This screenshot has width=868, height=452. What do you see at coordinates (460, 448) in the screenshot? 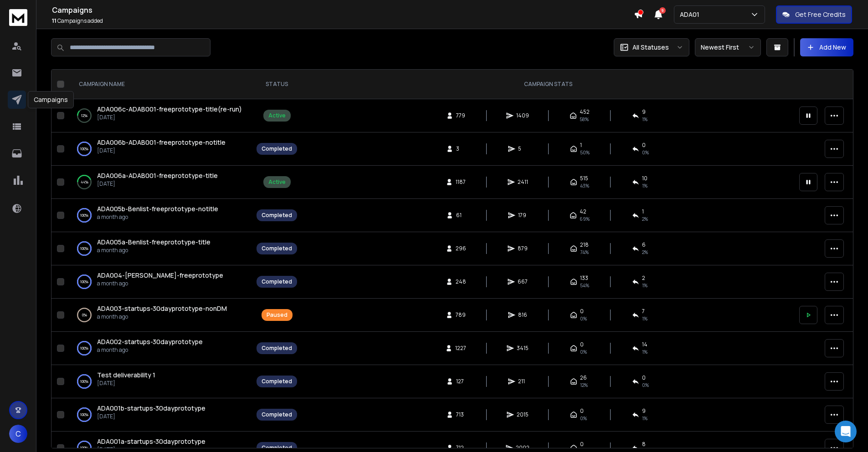
I see `span: 712` at bounding box center [460, 448].